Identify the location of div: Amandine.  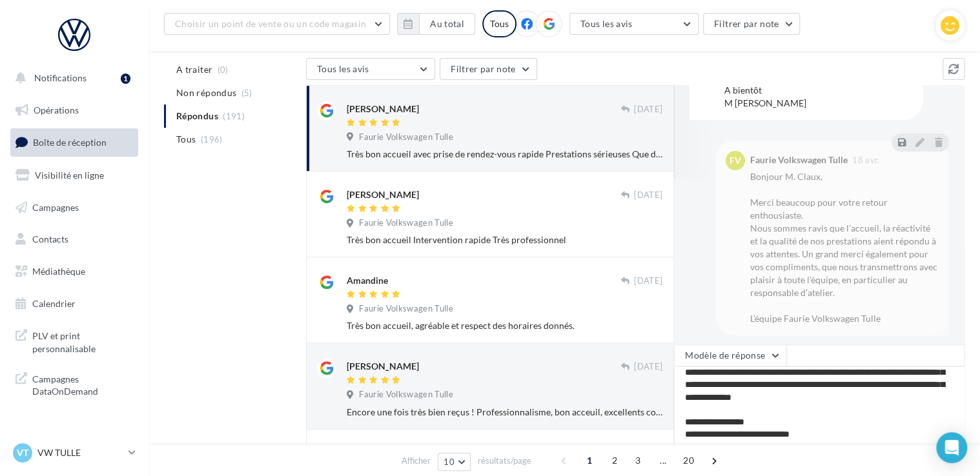
(367, 281).